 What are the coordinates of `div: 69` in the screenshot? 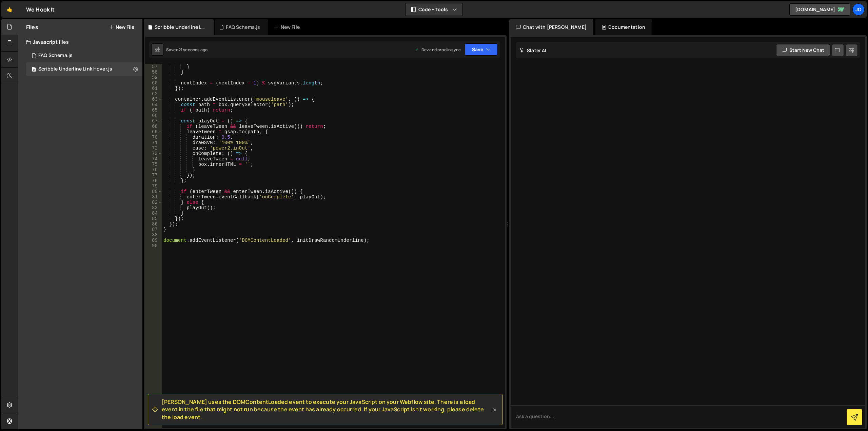 It's located at (154, 132).